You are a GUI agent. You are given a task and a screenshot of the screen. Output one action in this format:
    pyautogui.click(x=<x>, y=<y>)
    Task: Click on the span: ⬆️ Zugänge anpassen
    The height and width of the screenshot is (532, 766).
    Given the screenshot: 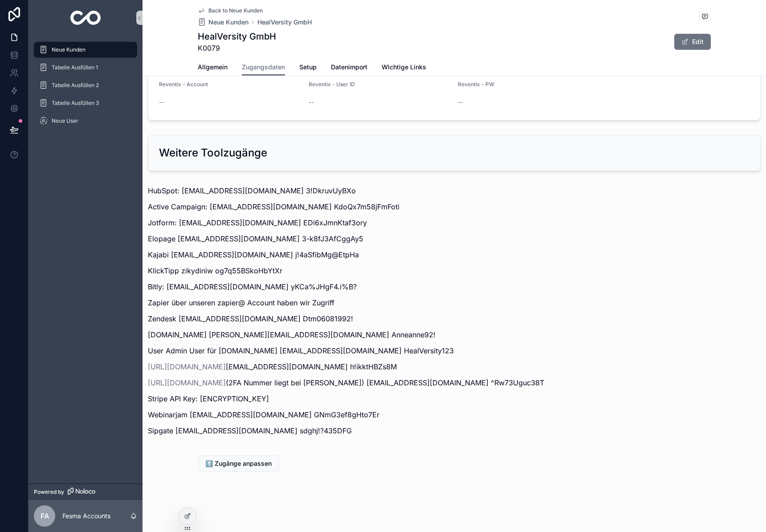 What is the action you would take?
    pyautogui.click(x=238, y=464)
    